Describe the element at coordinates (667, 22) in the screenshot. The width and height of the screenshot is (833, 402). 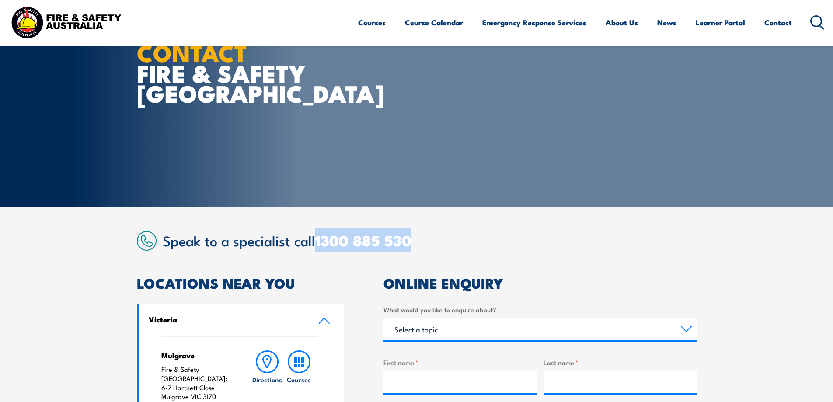
I see `a: News` at that location.